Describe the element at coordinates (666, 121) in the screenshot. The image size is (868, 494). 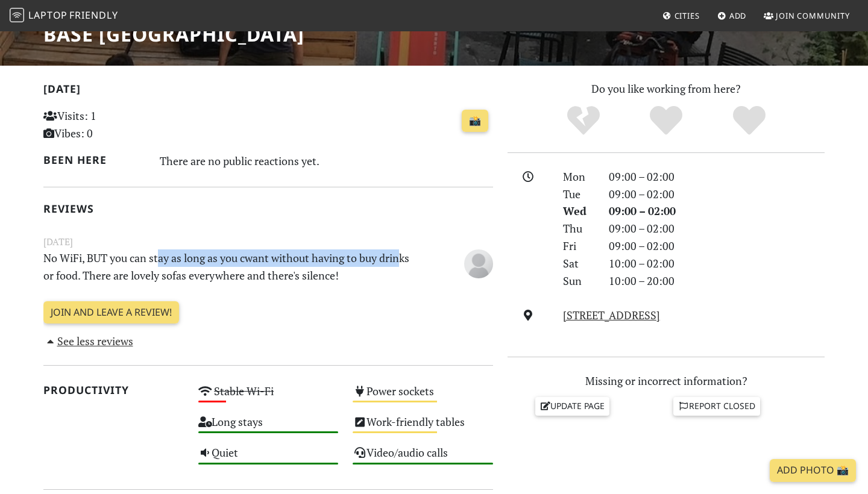
I see `div: Yes` at that location.